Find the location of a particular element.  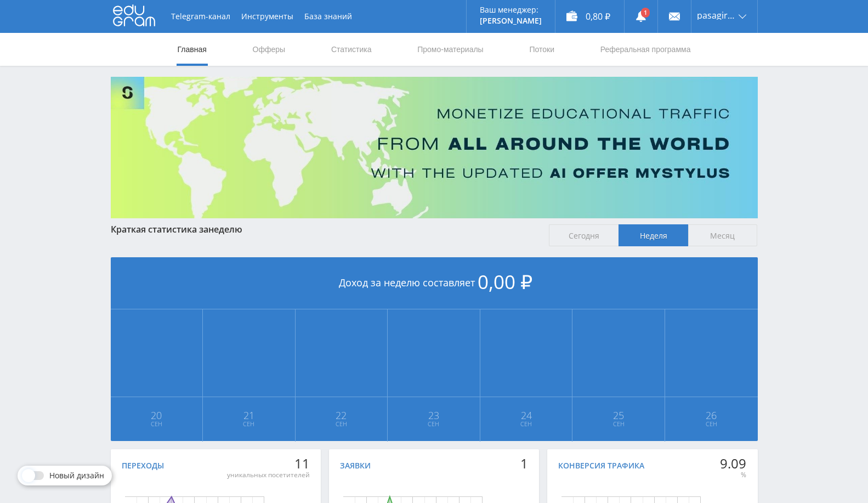

span: 22 is located at coordinates (342, 415).